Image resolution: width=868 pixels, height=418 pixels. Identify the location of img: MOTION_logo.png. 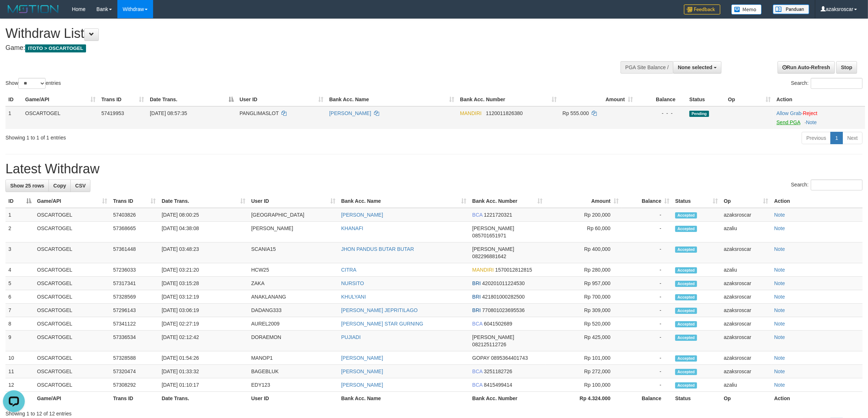
(33, 9).